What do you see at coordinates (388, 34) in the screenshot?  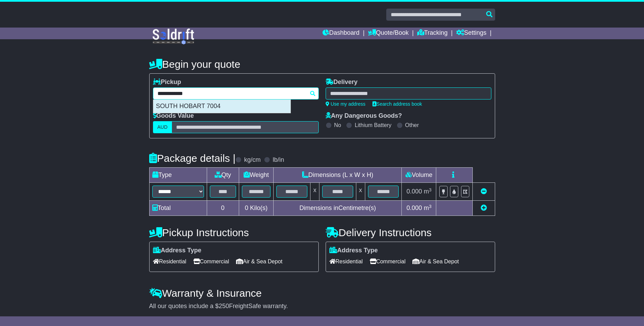 I see `a: Quote/Book` at bounding box center [388, 34].